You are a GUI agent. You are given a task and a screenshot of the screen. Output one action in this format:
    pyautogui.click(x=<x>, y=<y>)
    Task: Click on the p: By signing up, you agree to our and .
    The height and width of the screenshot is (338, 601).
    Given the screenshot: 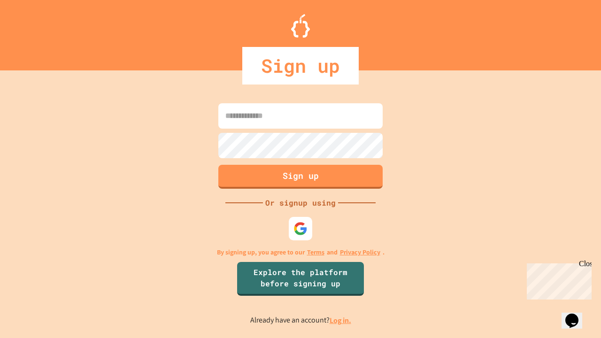 What is the action you would take?
    pyautogui.click(x=300, y=252)
    